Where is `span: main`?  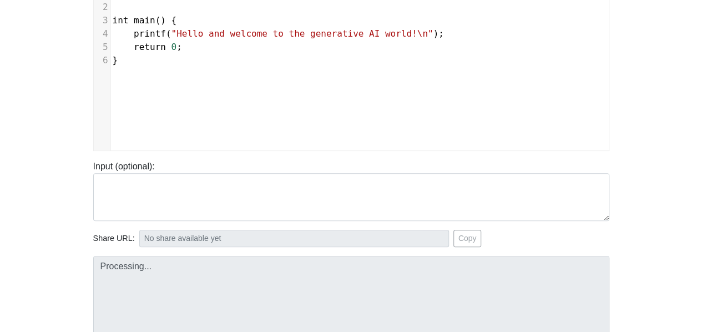 span: main is located at coordinates (144, 20).